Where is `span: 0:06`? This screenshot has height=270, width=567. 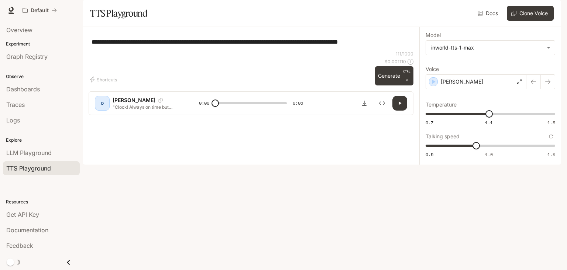 span: 0:06 is located at coordinates (298, 103).